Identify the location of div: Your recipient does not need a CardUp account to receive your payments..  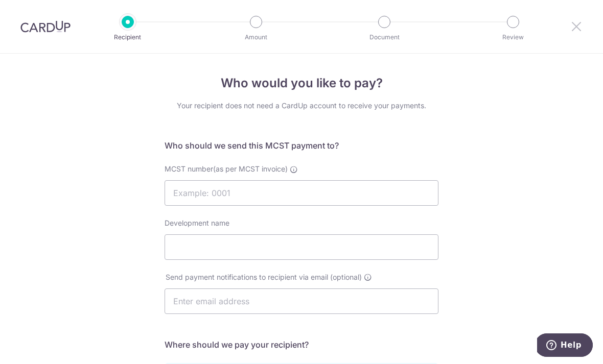
(302, 106).